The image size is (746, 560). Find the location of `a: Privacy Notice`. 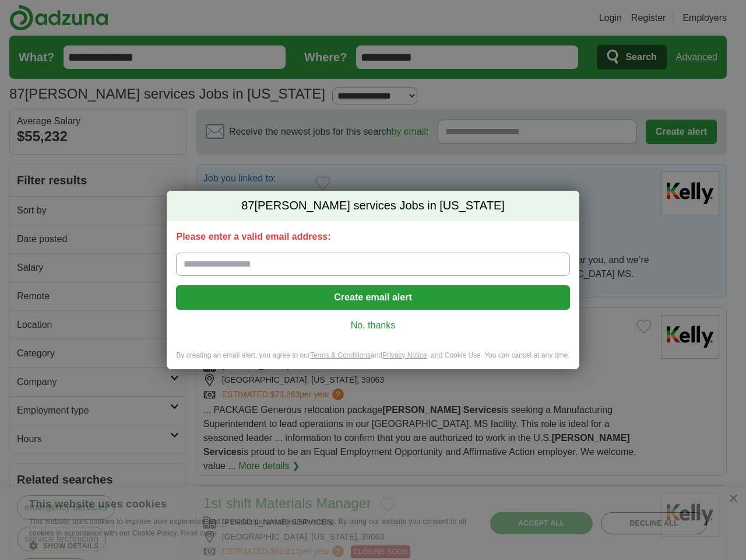

a: Privacy Notice is located at coordinates (405, 355).